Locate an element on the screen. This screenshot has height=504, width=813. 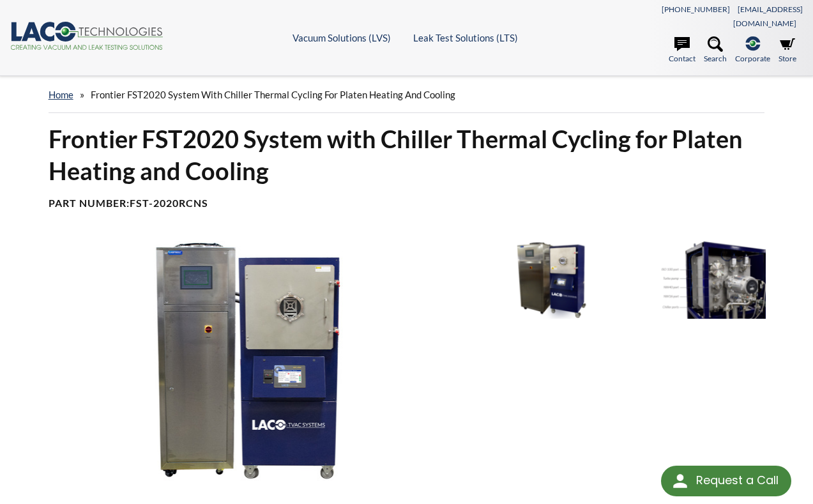
span: Corporate is located at coordinates (752, 58).